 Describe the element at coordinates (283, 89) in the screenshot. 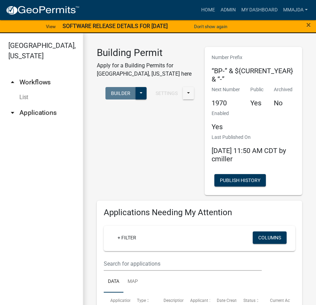

I see `p: Archived` at that location.